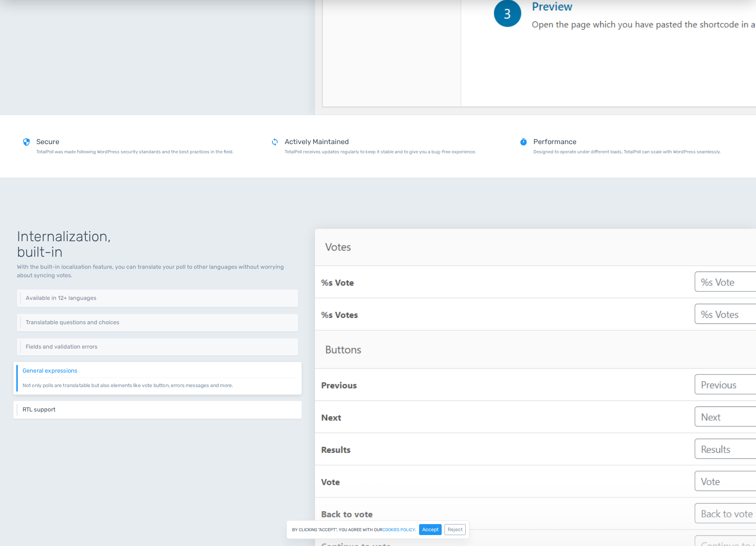  I want to click on p: TotalPoll receives updates regularly to keep it stable and to give you a bug-free experience., so click(380, 151).